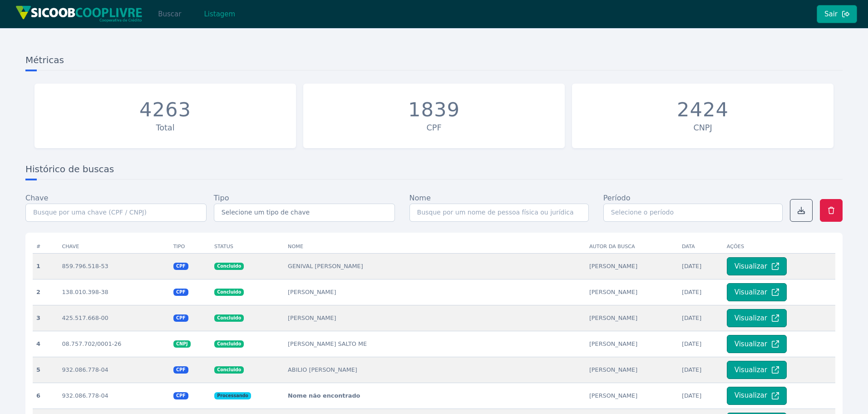 This screenshot has height=414, width=868. Describe the element at coordinates (169, 14) in the screenshot. I see `button: Buscar` at that location.